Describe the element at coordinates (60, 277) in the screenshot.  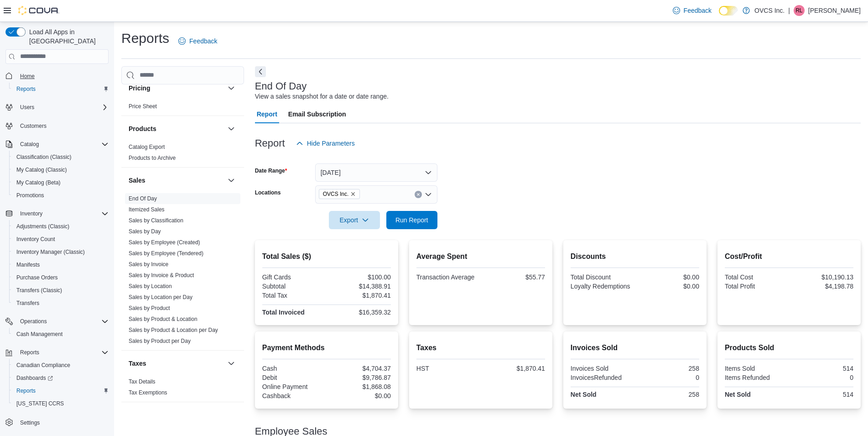
I see `span: Purchase Orders` at that location.